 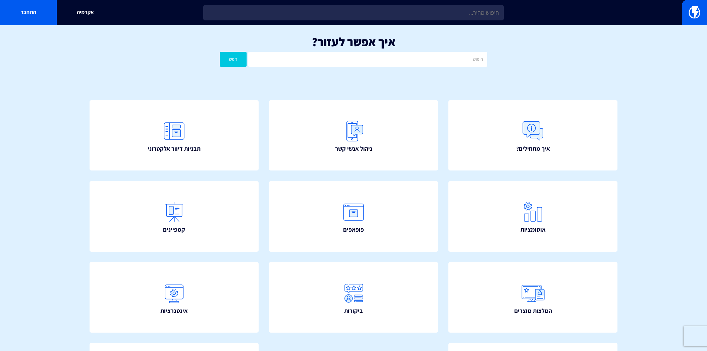 What do you see at coordinates (353, 149) in the screenshot?
I see `span: ניהול אנשי קשר` at bounding box center [353, 149].